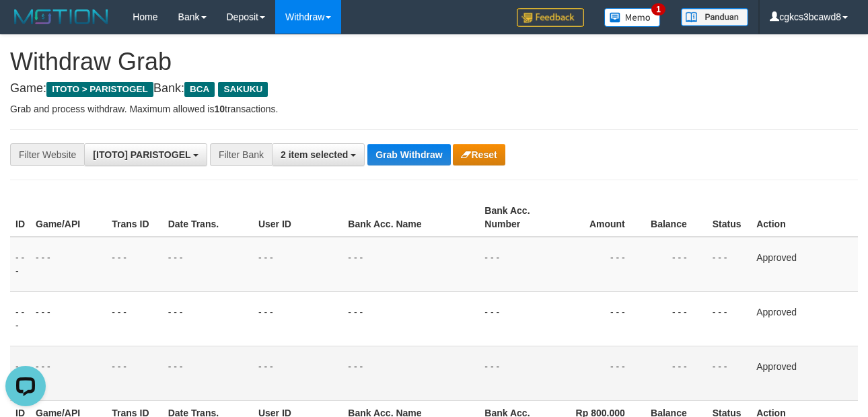 The height and width of the screenshot is (417, 868). What do you see at coordinates (243, 89) in the screenshot?
I see `span: SAKUKU` at bounding box center [243, 89].